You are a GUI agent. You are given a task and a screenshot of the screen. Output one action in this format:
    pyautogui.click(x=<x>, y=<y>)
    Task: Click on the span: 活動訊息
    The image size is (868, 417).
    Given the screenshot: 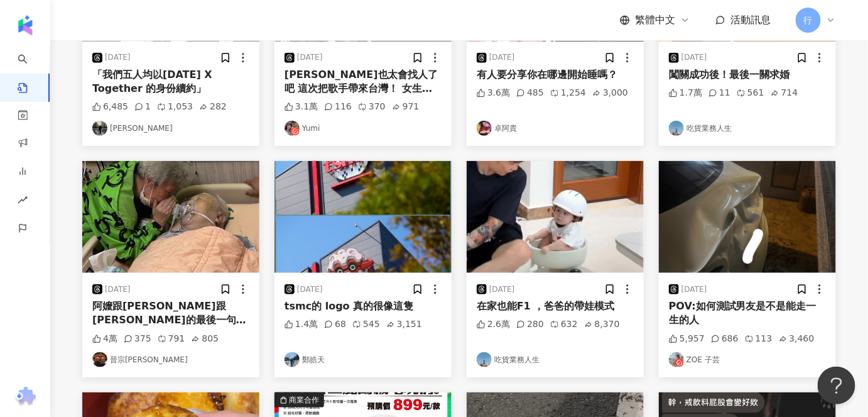 What is the action you would take?
    pyautogui.click(x=751, y=20)
    